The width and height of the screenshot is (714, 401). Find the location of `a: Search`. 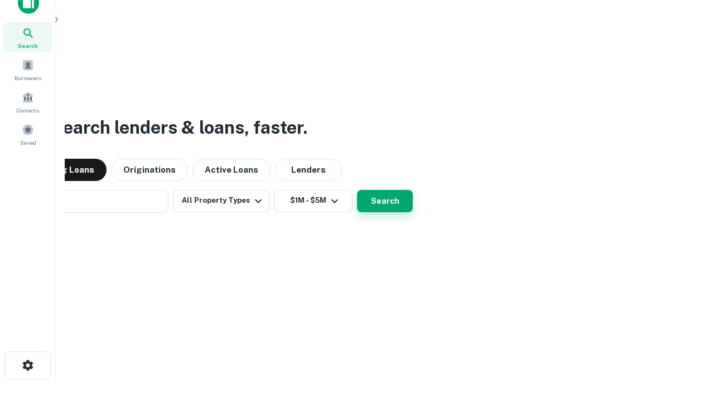

a: Search is located at coordinates (28, 37).